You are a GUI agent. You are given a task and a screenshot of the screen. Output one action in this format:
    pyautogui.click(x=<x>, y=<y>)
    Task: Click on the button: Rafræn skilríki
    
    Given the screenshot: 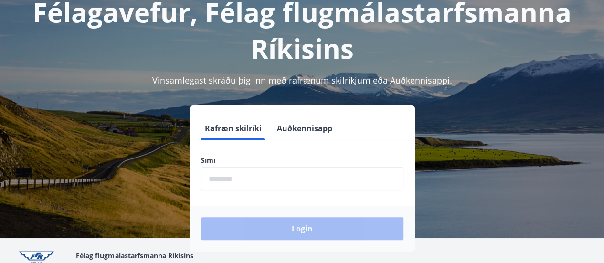 What is the action you would take?
    pyautogui.click(x=233, y=129)
    